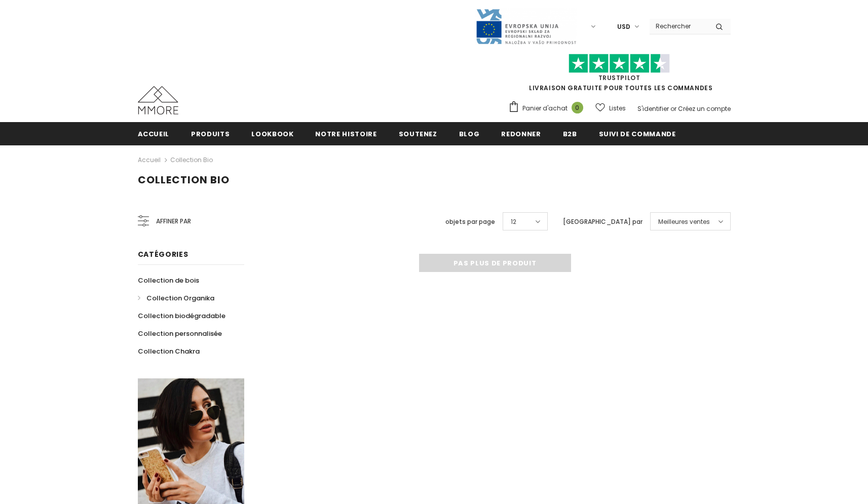 The width and height of the screenshot is (868, 504). Describe the element at coordinates (577, 107) in the screenshot. I see `span: 0` at that location.